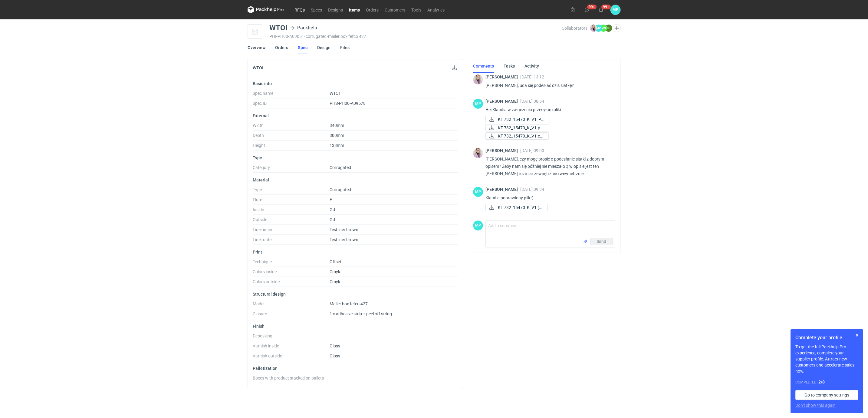 The image size is (868, 418). What do you see at coordinates (575, 28) in the screenshot?
I see `span: Collaborators` at bounding box center [575, 28].